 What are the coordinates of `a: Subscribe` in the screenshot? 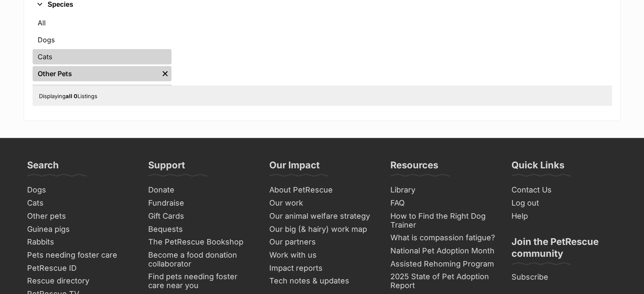 It's located at (564, 277).